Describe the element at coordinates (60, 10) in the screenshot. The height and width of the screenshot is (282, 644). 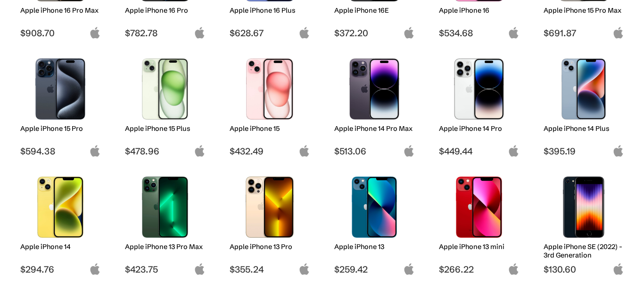
I see `h2: Apple iPhone 16 Pro Max` at that location.